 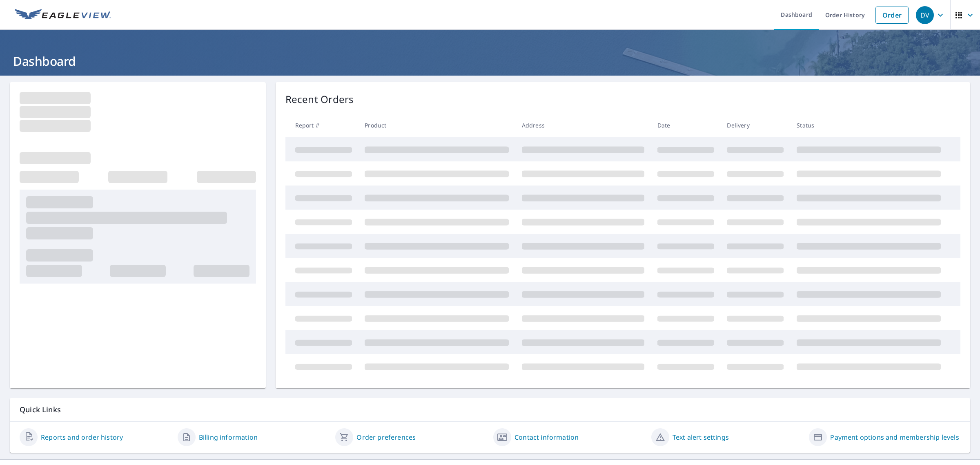 What do you see at coordinates (868, 125) in the screenshot?
I see `th: Status` at bounding box center [868, 125].